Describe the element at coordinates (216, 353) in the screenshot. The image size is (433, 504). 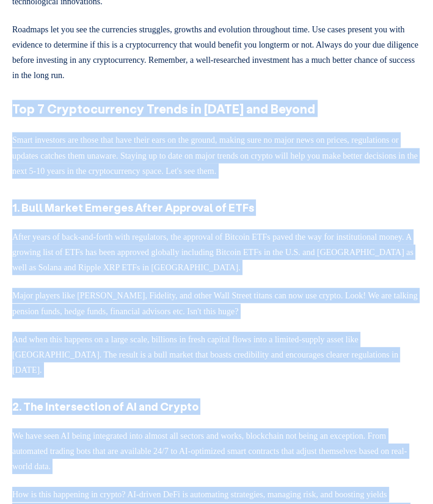
I see `p: And when this happens on a large scale, billions in fresh capital flows into a limited-supply ass...` at that location.